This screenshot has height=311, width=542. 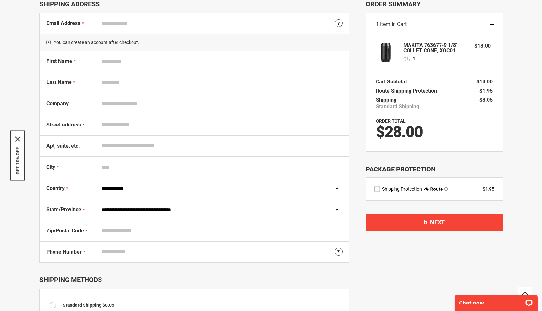 What do you see at coordinates (55, 188) in the screenshot?
I see `span: Country` at bounding box center [55, 188].